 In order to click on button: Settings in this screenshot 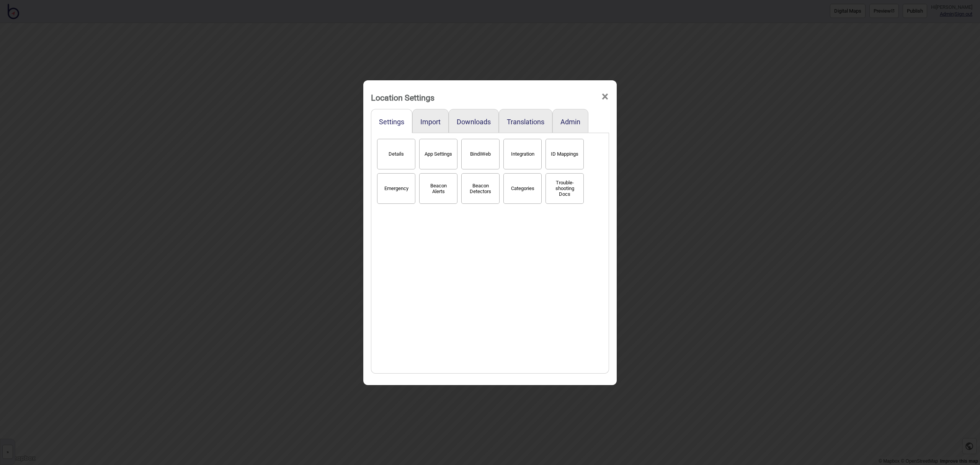, I will do `click(391, 122)`.